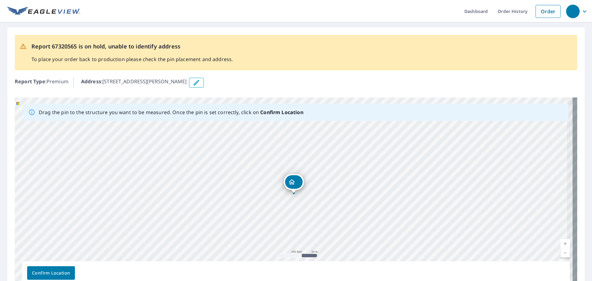 The image size is (592, 281). What do you see at coordinates (91, 81) in the screenshot?
I see `b: Address` at bounding box center [91, 81].